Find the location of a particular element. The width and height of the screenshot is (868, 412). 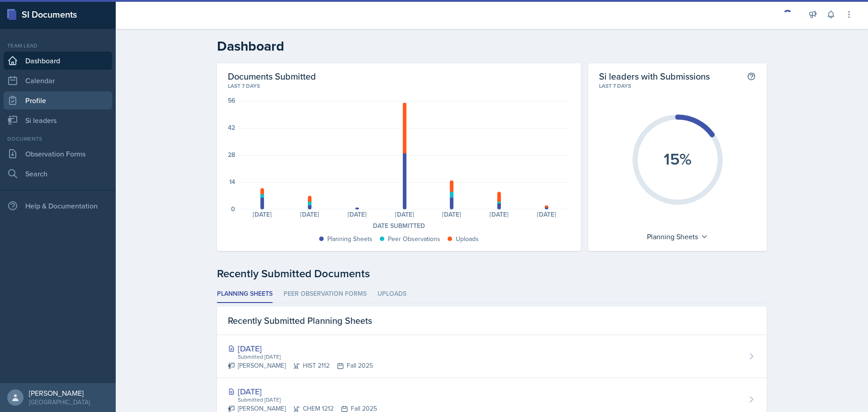

h2: Si leaders with Submissions is located at coordinates (654, 76).